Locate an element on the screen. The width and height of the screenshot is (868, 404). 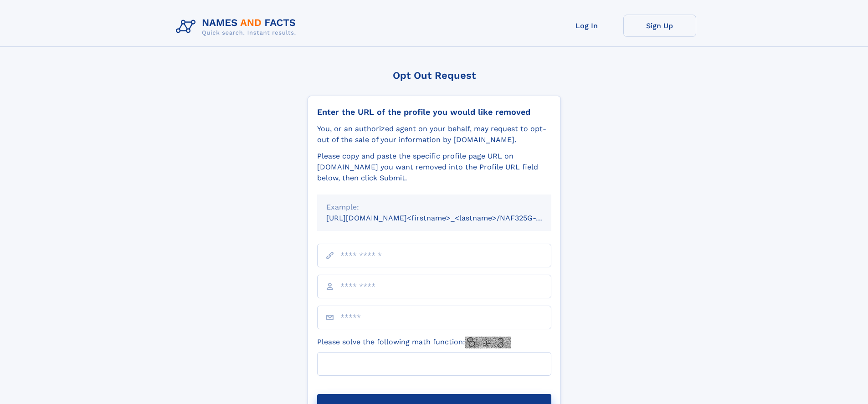
div: Example: is located at coordinates (434, 207).